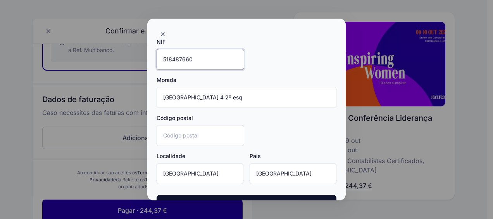  What do you see at coordinates (293, 173) in the screenshot?
I see `input: País` at bounding box center [293, 173].